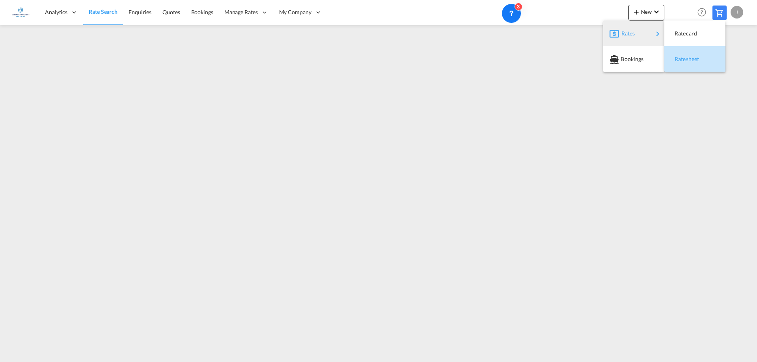  What do you see at coordinates (634, 59) in the screenshot?
I see `div: Bookings` at bounding box center [634, 59].